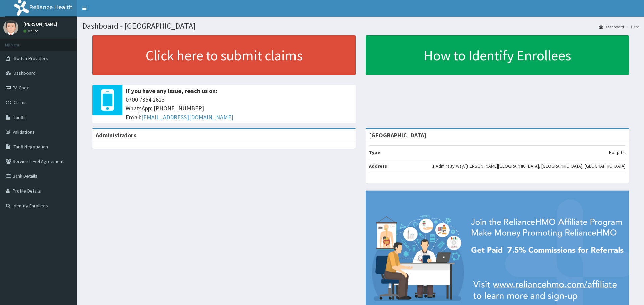 This screenshot has width=644, height=305. Describe the element at coordinates (24, 73) in the screenshot. I see `span: Dashboard` at that location.